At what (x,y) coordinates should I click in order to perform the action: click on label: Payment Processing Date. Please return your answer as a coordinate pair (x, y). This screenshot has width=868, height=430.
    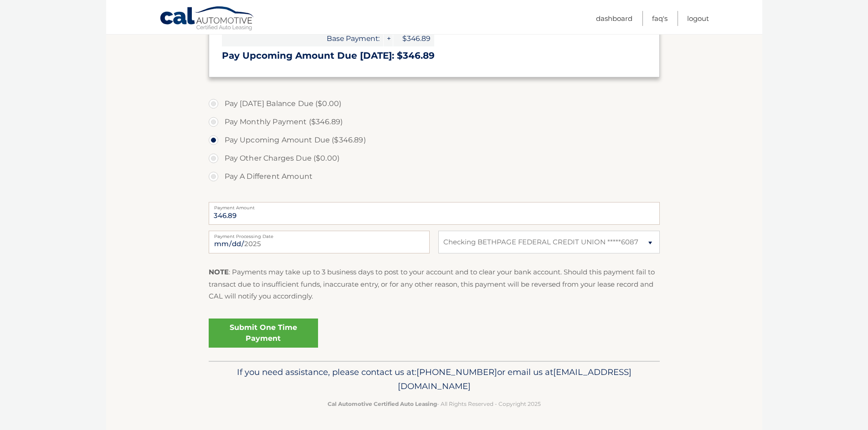
    Looking at the image, I should click on (319, 234).